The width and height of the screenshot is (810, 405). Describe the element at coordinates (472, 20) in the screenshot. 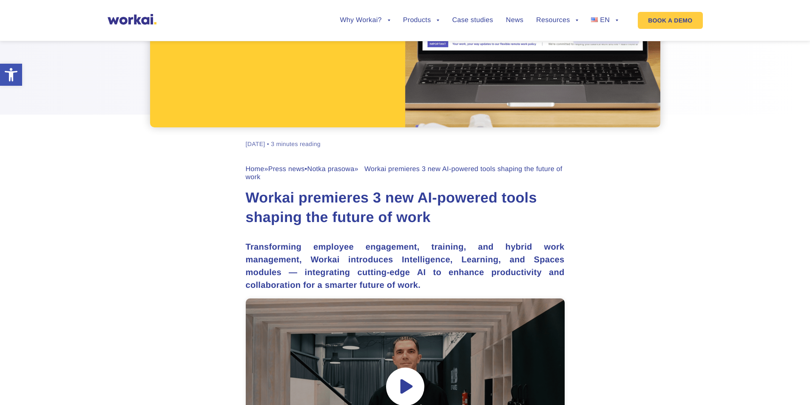

I see `a: Case studies` at that location.